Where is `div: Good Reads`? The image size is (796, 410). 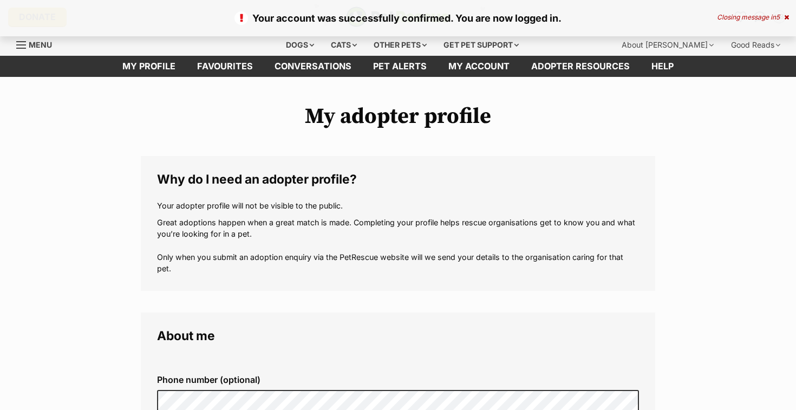 div: Good Reads is located at coordinates (755, 45).